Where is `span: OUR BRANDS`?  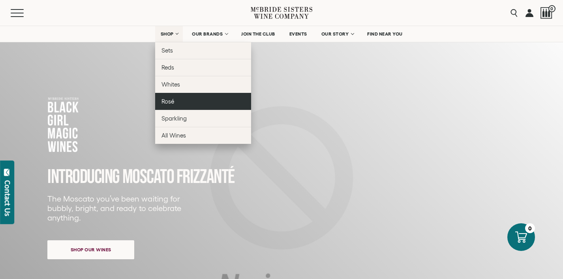
span: OUR BRANDS is located at coordinates (207, 34).